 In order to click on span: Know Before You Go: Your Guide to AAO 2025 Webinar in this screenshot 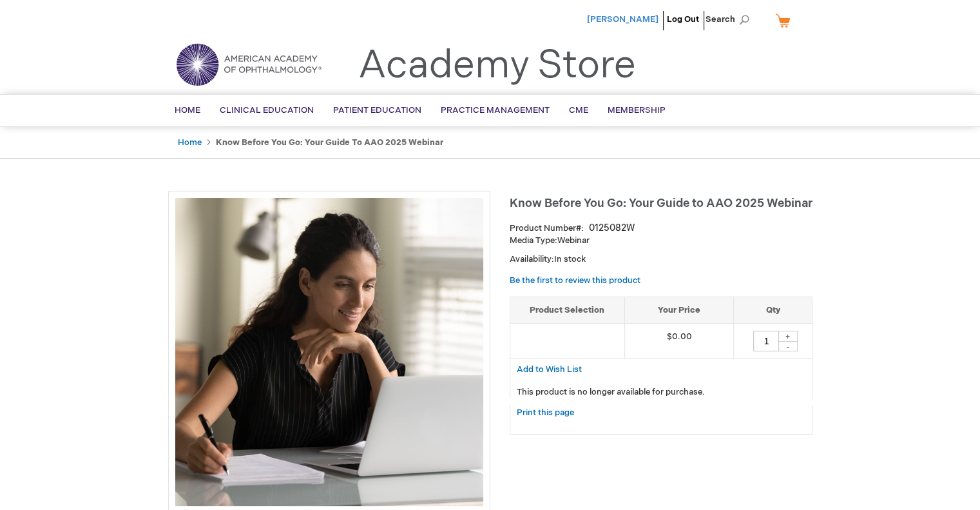, I will do `click(661, 203)`.